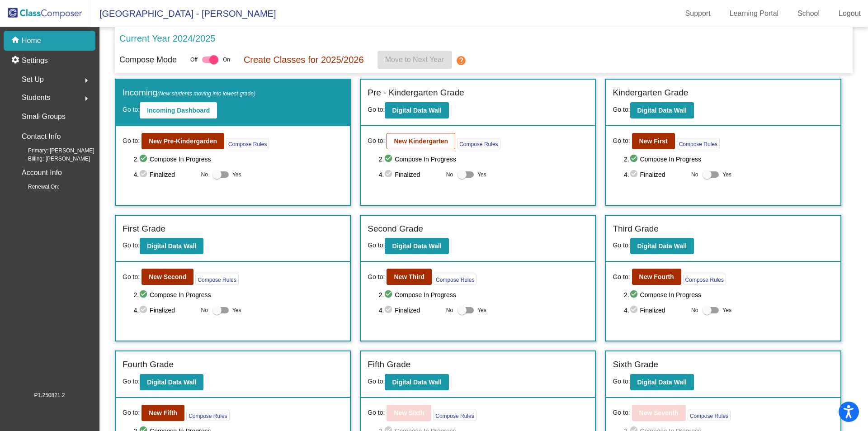  I want to click on b: New Fifth, so click(163, 413).